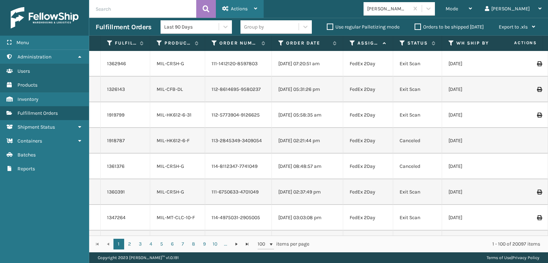 Image resolution: width=548 pixels, height=263 pixels. Describe the element at coordinates (170, 89) in the screenshot. I see `a: MIL-CFB-DL` at that location.